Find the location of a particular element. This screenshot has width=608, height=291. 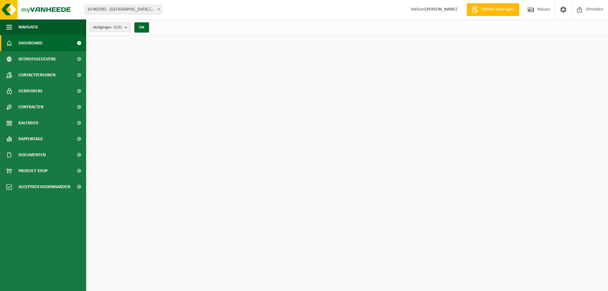

span: Gebruikers is located at coordinates (30, 91).